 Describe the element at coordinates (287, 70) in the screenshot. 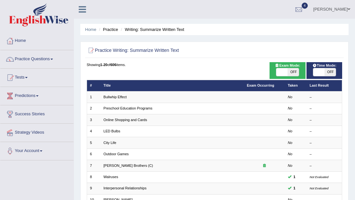

I see `div: Show exams occurring in exams` at that location.